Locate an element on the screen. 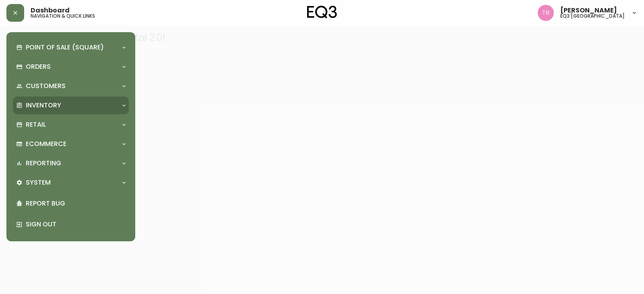 This screenshot has height=294, width=644. div: Point of Sale (Square) is located at coordinates (70, 48).